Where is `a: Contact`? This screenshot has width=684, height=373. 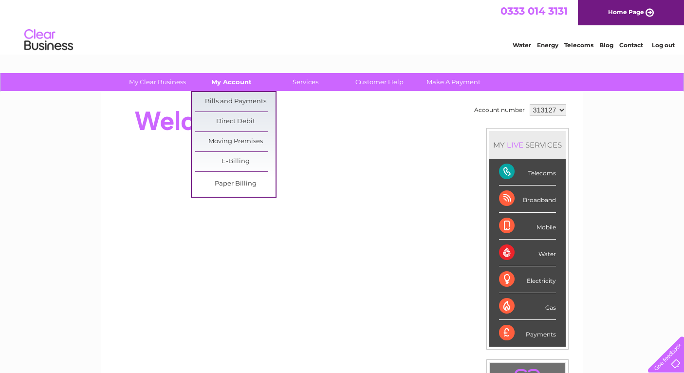
a: Contact is located at coordinates (630, 45).